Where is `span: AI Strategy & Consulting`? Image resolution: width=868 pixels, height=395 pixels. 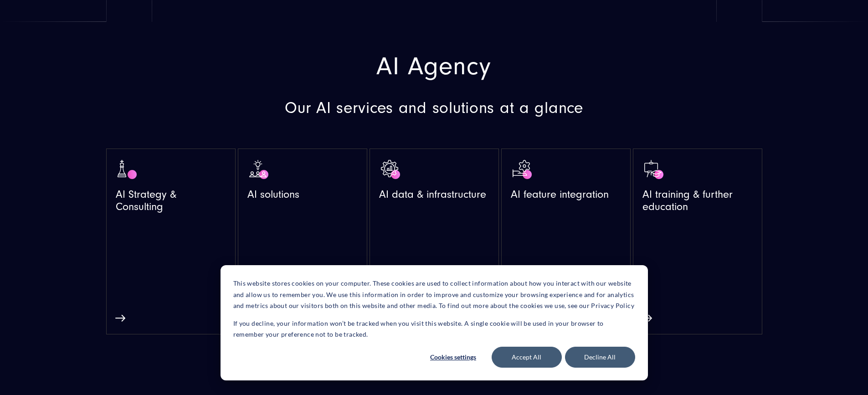 span: AI Strategy & Consulting is located at coordinates (171, 203).